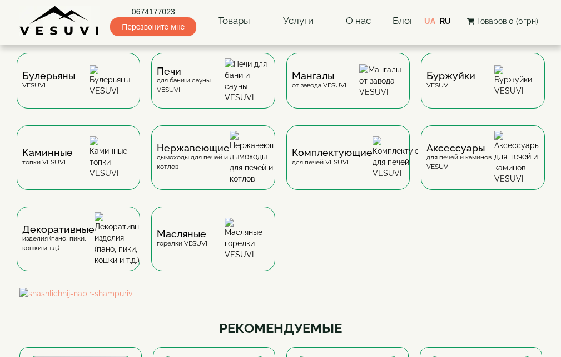 The height and width of the screenshot is (357, 561). What do you see at coordinates (213, 166) in the screenshot?
I see `a: Нержавеющиедымоходы для печей и котлов Нержавеющие дымоходы для печей и котлов` at bounding box center [213, 166].